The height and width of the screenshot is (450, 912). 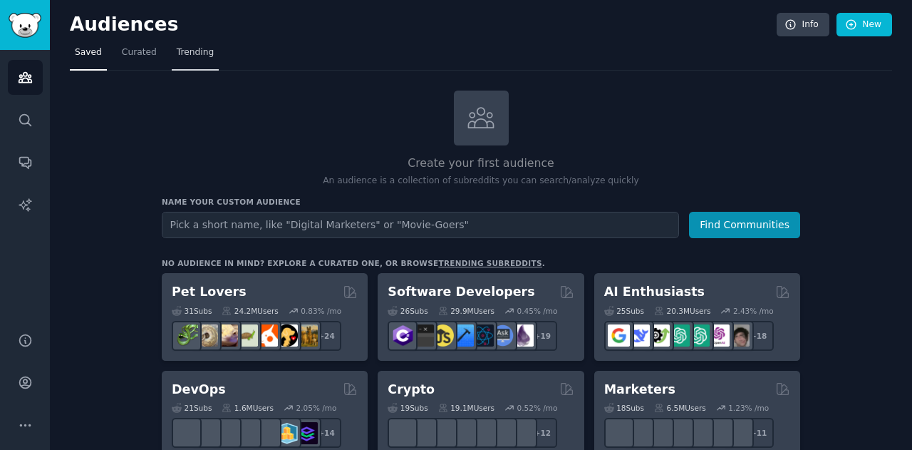 What do you see at coordinates (207, 335) in the screenshot?
I see `img: ballpython` at bounding box center [207, 335].